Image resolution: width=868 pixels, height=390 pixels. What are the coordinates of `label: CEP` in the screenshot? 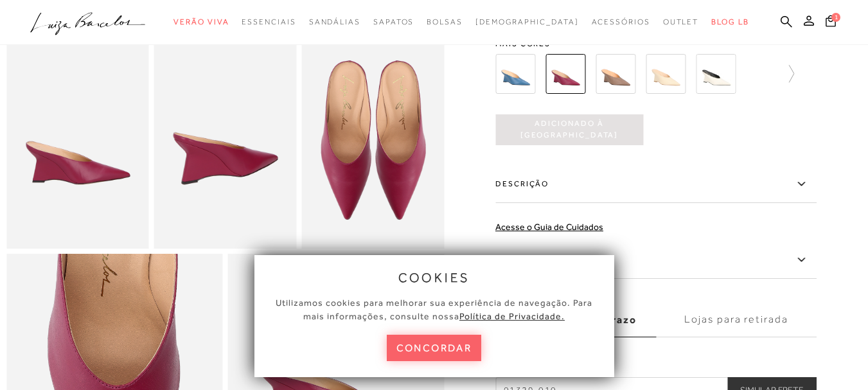 It's located at (656, 365).